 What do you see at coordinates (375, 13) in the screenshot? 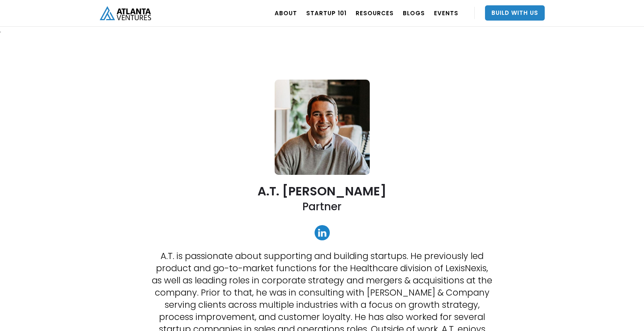
I see `a: RESOURCES` at bounding box center [375, 13].